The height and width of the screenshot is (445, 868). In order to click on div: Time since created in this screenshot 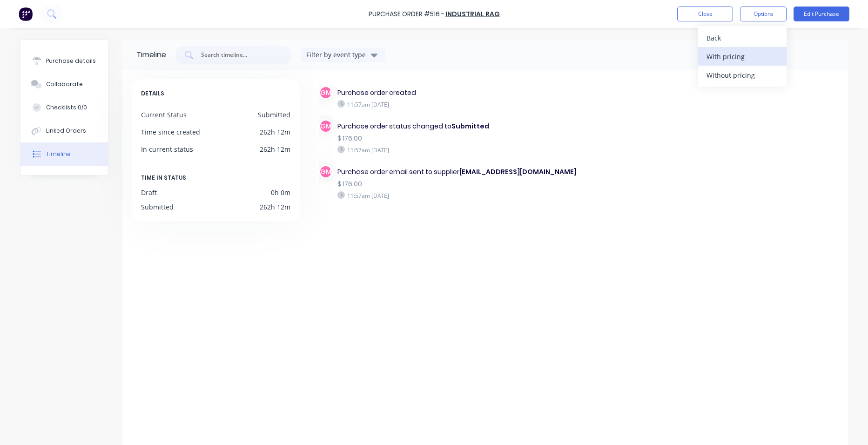, I will do `click(171, 132)`.